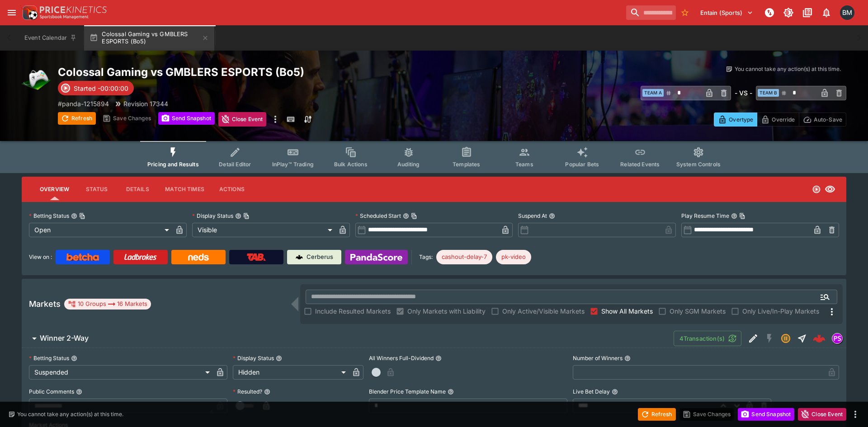  I want to click on span: System Controls, so click(698, 164).